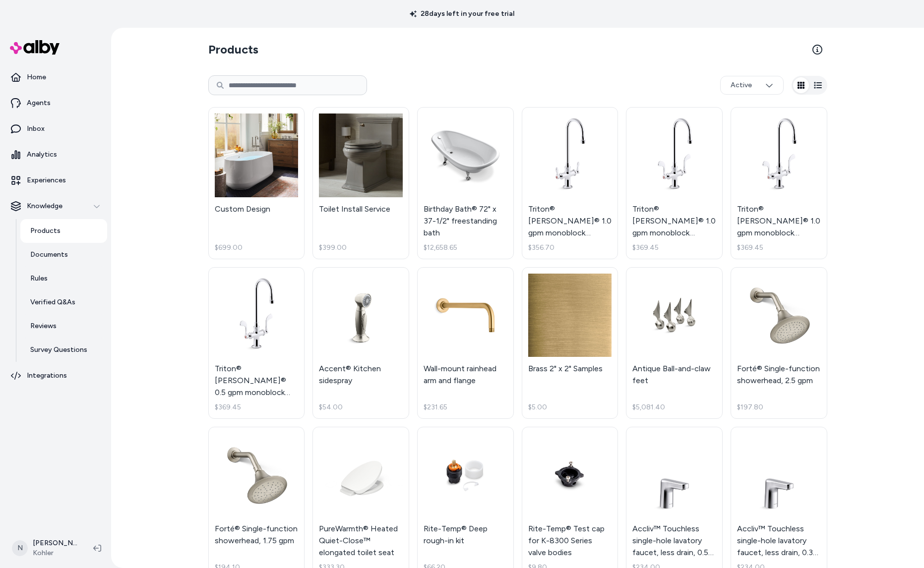  I want to click on a: Brass 2" x 2" SamplesBrass 2" x 2" Samples$5.00, so click(570, 343).